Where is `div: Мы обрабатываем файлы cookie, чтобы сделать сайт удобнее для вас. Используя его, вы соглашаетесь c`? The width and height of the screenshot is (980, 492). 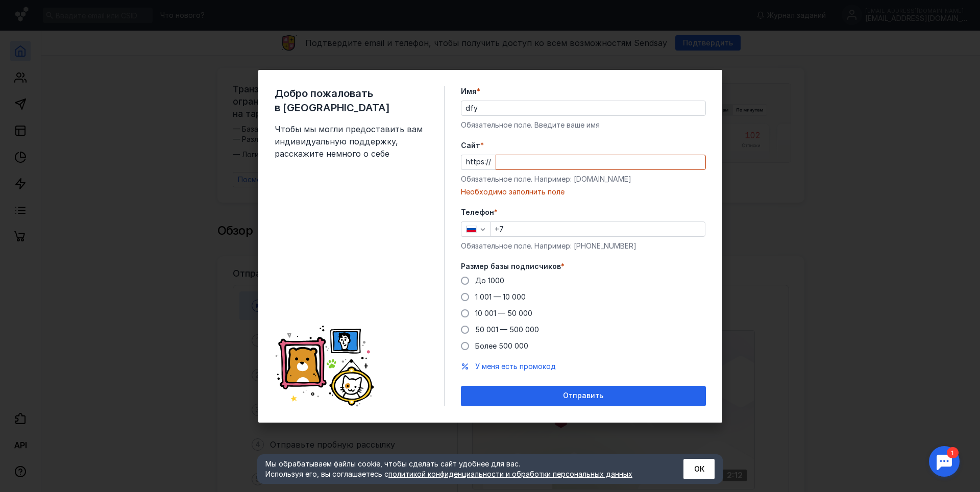 div: Мы обрабатываем файлы cookie, чтобы сделать сайт удобнее для вас. Используя его, вы соглашаетесь c is located at coordinates (462, 469).